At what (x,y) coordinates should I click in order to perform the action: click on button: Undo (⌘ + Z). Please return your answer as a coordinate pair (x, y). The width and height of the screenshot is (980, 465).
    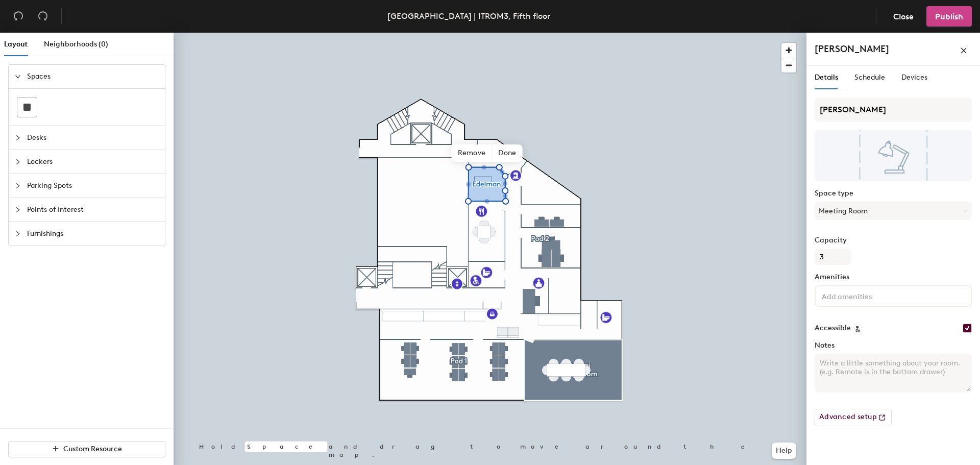
    Looking at the image, I should click on (19, 16).